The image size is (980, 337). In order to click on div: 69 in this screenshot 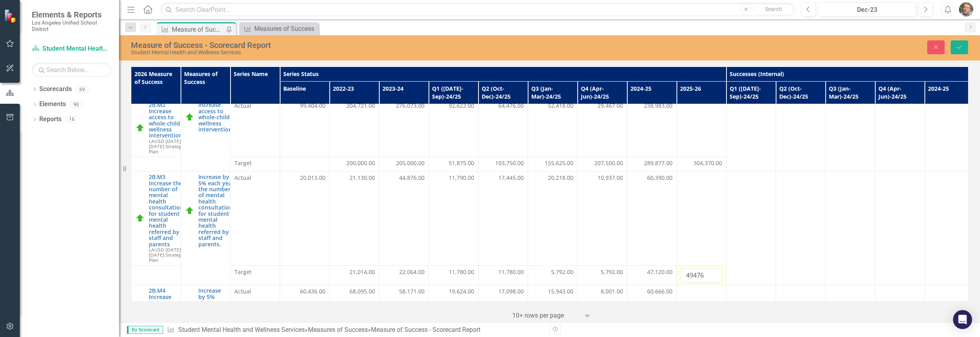, I will do `click(82, 89)`.